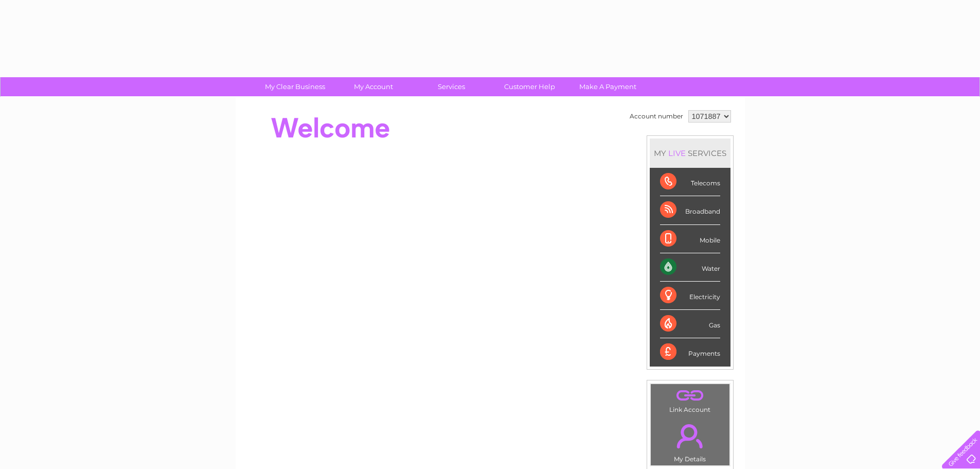 Image resolution: width=980 pixels, height=469 pixels. Describe the element at coordinates (451, 86) in the screenshot. I see `a: Services` at that location.